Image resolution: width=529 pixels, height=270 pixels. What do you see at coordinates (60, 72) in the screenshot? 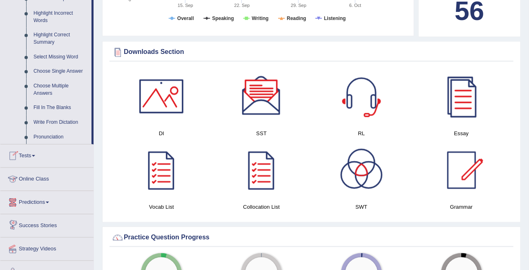
I see `a: Choose Single Answer` at bounding box center [60, 72].